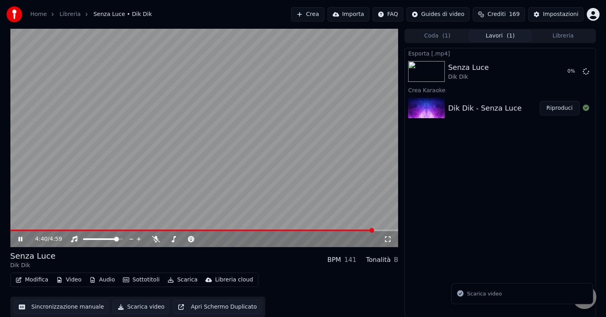 The width and height of the screenshot is (606, 317). I want to click on button: Crediti169, so click(499, 14).